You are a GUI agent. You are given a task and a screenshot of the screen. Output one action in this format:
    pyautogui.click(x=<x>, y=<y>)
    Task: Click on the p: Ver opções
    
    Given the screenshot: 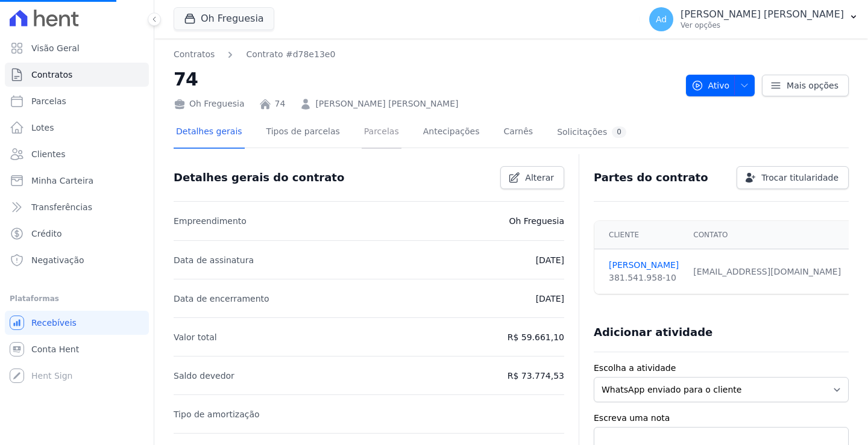 What is the action you would take?
    pyautogui.click(x=762, y=25)
    